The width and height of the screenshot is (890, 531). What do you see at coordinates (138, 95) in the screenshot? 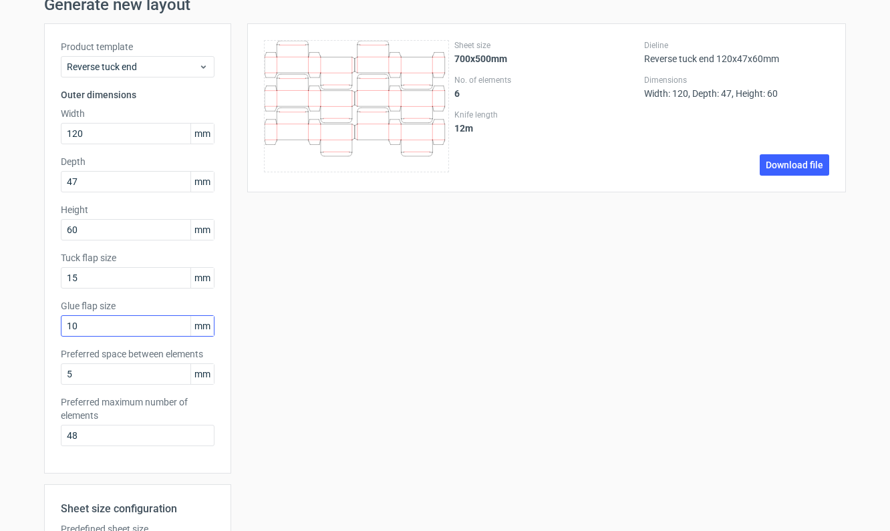
I see `h3: Outer dimensions` at bounding box center [138, 95].